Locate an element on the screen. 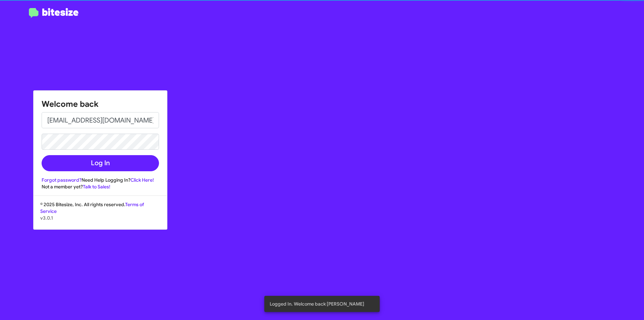  a: Click Here! is located at coordinates (142, 180).